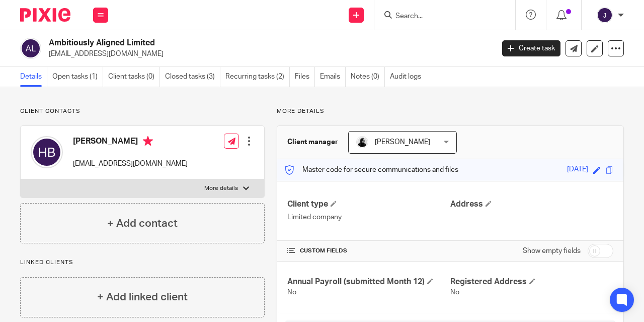  Describe the element at coordinates (333, 76) in the screenshot. I see `a: Emails` at that location.